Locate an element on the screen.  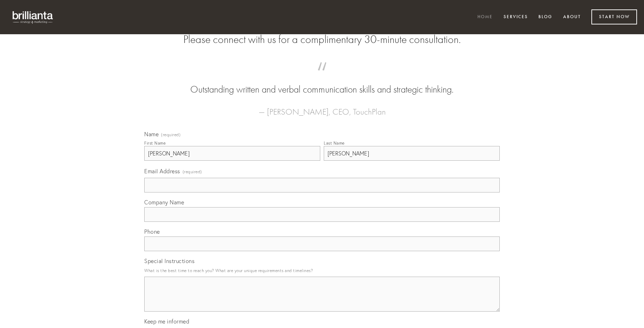
a: About is located at coordinates (572, 17).